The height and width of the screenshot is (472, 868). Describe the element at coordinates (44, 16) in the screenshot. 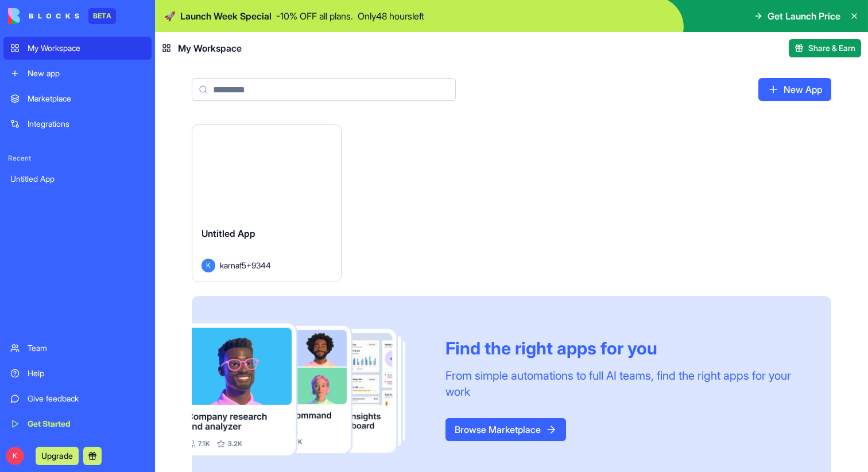

I see `img: logo` at that location.